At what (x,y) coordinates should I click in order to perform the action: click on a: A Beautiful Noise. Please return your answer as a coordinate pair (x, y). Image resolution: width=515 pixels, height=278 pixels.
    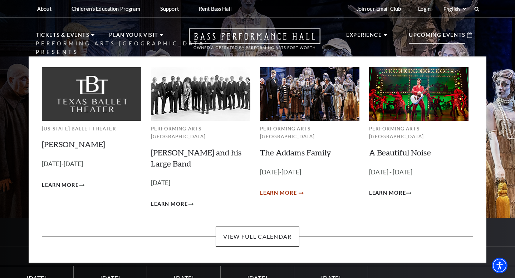
    Looking at the image, I should click on (400, 152).